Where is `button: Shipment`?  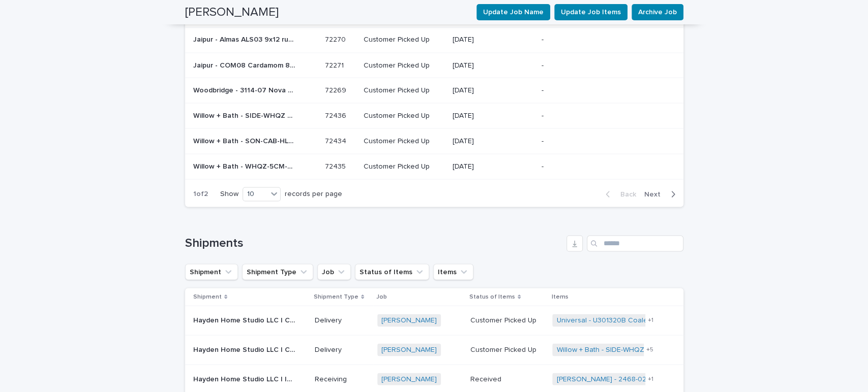 button: Shipment is located at coordinates (212, 272).